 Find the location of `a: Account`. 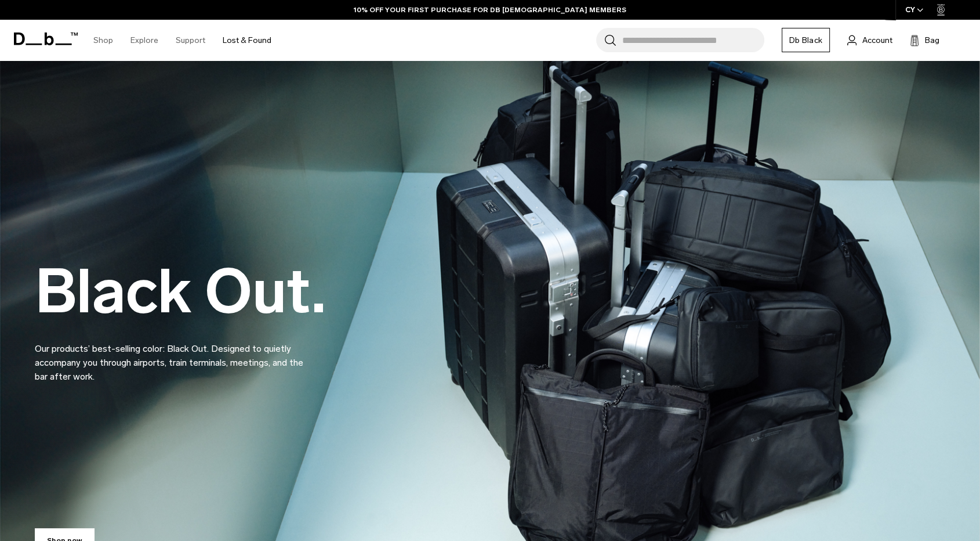

a: Account is located at coordinates (870, 40).